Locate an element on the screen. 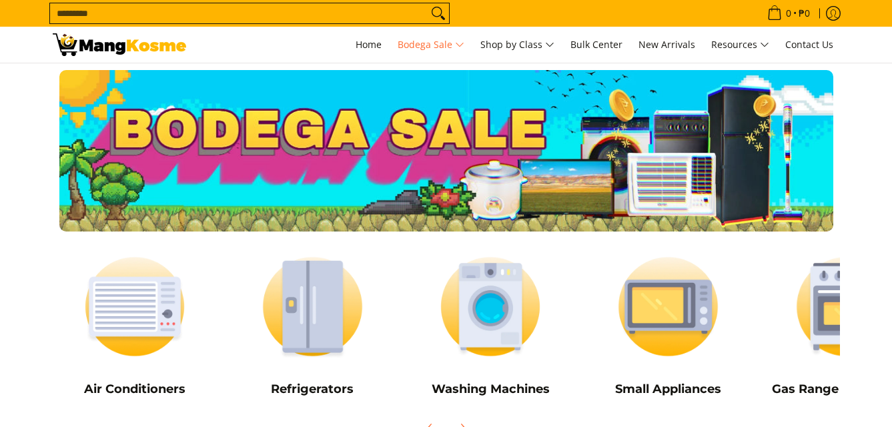 The image size is (892, 427). span: Bodega Sale is located at coordinates (431, 45).